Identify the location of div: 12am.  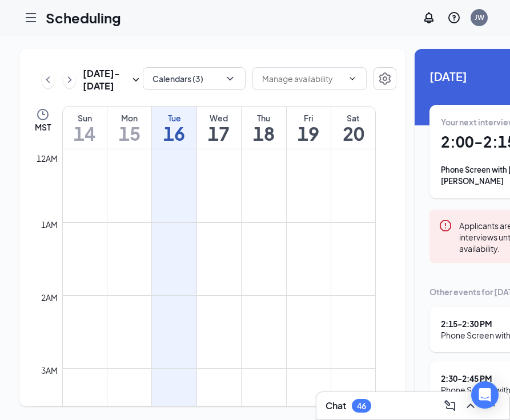
(47, 159).